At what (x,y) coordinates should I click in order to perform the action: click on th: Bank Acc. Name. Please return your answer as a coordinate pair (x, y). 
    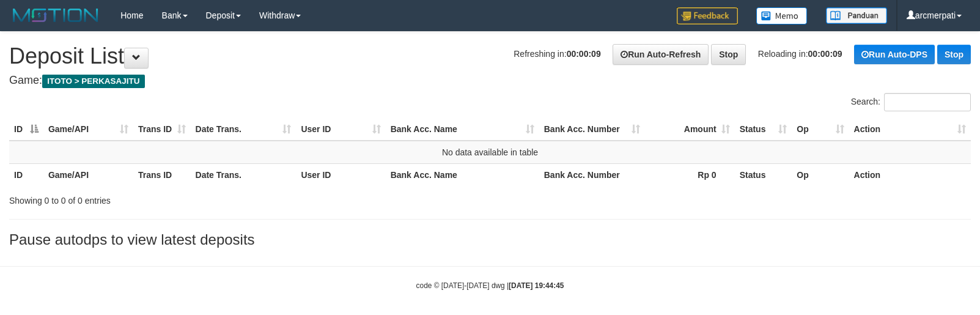
    Looking at the image, I should click on (462, 174).